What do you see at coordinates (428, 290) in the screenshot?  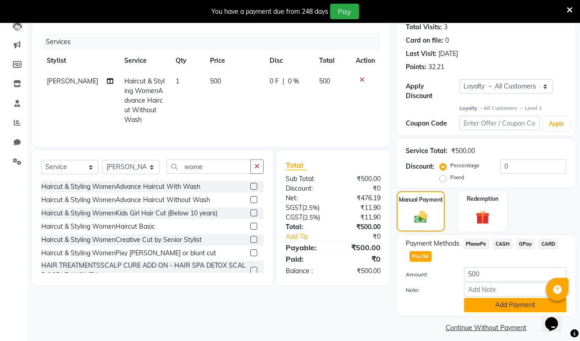 I see `label: Note:` at bounding box center [428, 290].